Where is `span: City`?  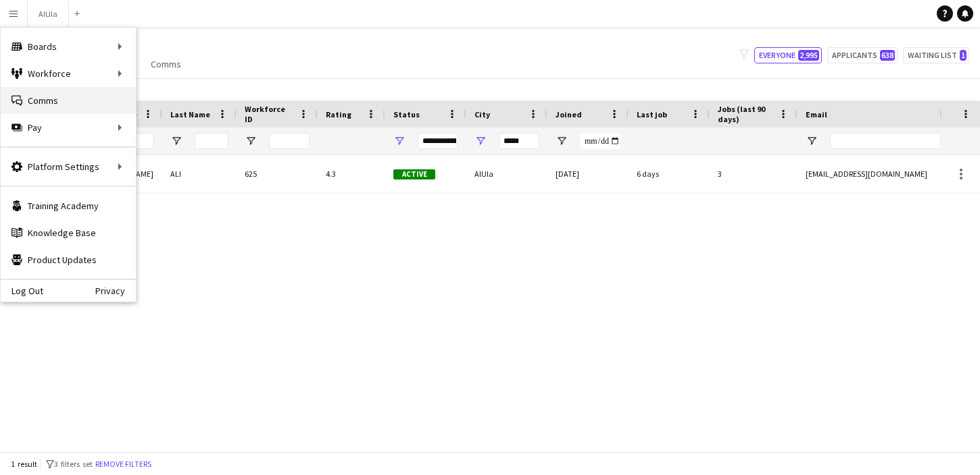 span: City is located at coordinates (482, 114).